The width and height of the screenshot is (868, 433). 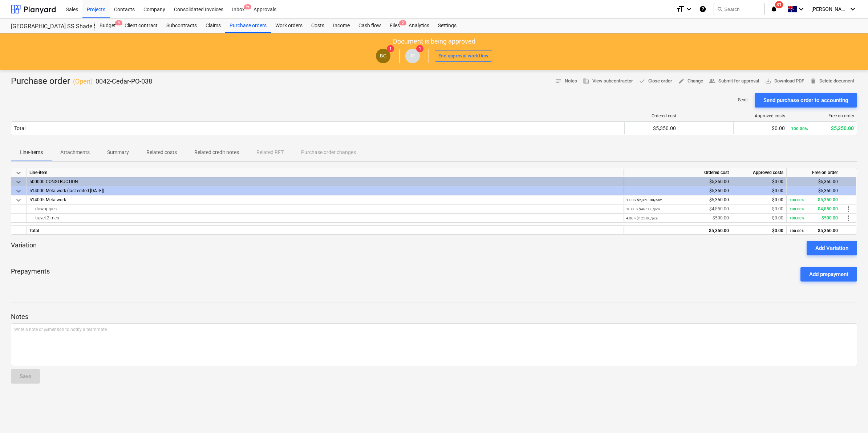 What do you see at coordinates (682, 81) in the screenshot?
I see `span: edit` at bounding box center [682, 81].